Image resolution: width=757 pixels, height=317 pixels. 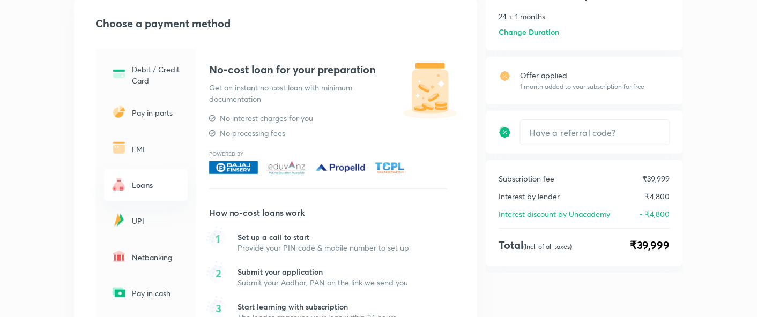 What do you see at coordinates (323, 283) in the screenshot?
I see `p: Submit your Aadhar, PAN on the link we send you` at bounding box center [323, 283].